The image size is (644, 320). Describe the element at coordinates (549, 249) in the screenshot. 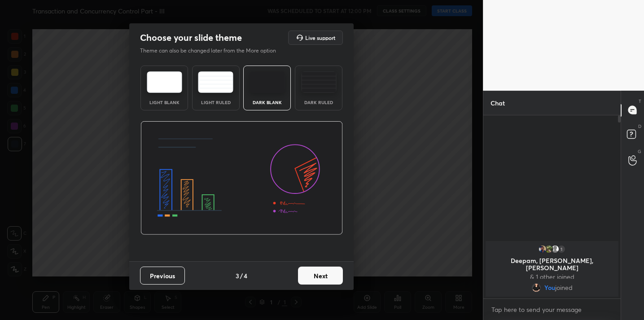

I see `img: 66a6bc99c3344c7b9294ad4575a668ea.40638439_3` at that location.